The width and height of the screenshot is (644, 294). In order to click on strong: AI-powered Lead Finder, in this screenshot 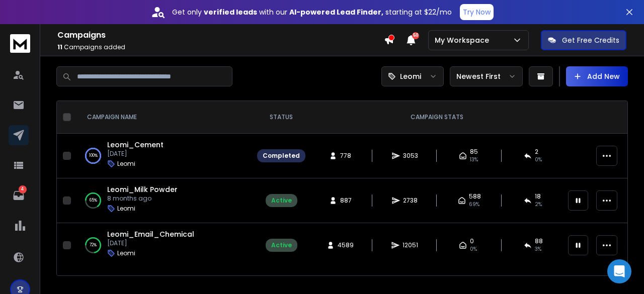, I will do `click(336, 12)`.